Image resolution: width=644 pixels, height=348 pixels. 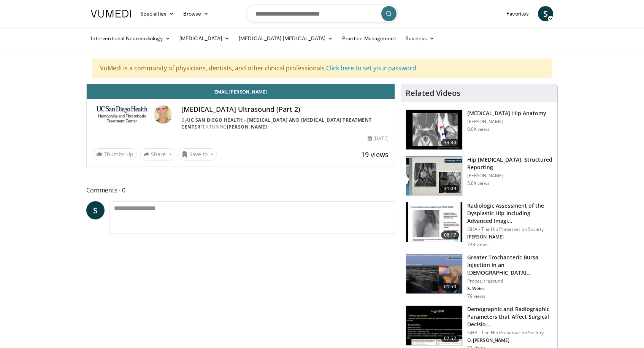 I want to click on a: Favorites, so click(x=517, y=13).